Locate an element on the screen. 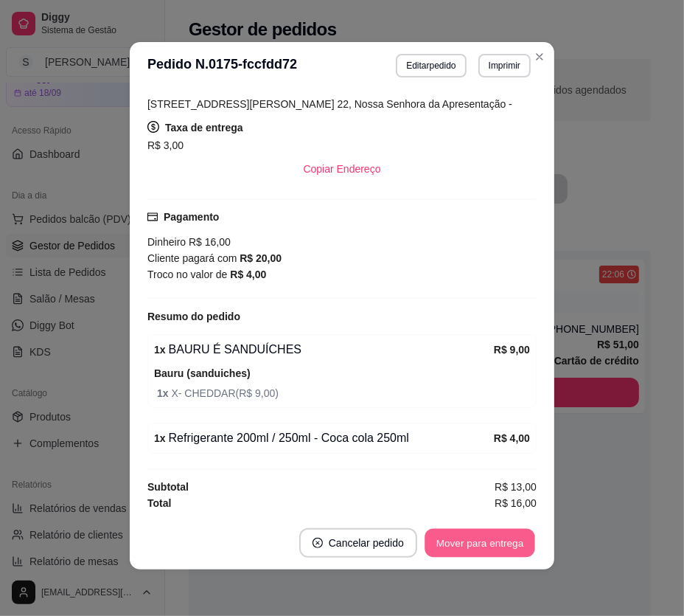 Image resolution: width=684 pixels, height=616 pixels. strong: Bauru (sanduiches) is located at coordinates (202, 373).